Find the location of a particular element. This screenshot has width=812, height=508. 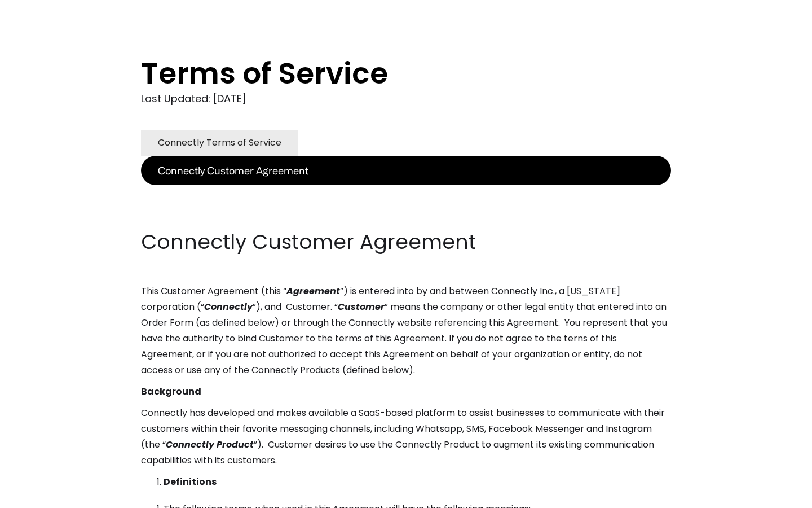

em: Connectly is located at coordinates (228, 306).